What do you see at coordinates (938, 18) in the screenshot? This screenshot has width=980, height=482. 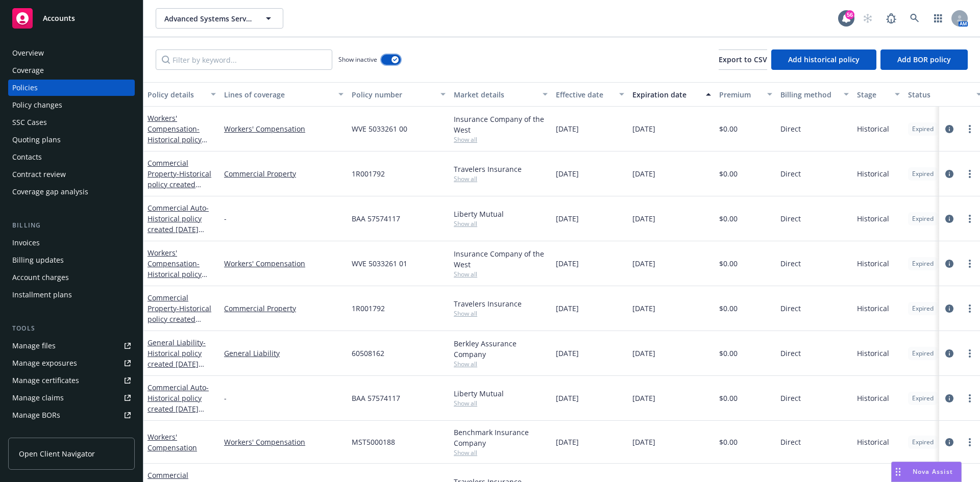 I see `a: Switch app` at bounding box center [938, 18].